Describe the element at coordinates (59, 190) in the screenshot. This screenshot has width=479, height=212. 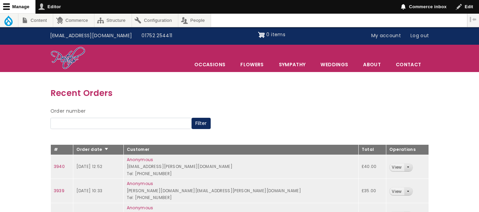
I see `a: 3939` at that location.